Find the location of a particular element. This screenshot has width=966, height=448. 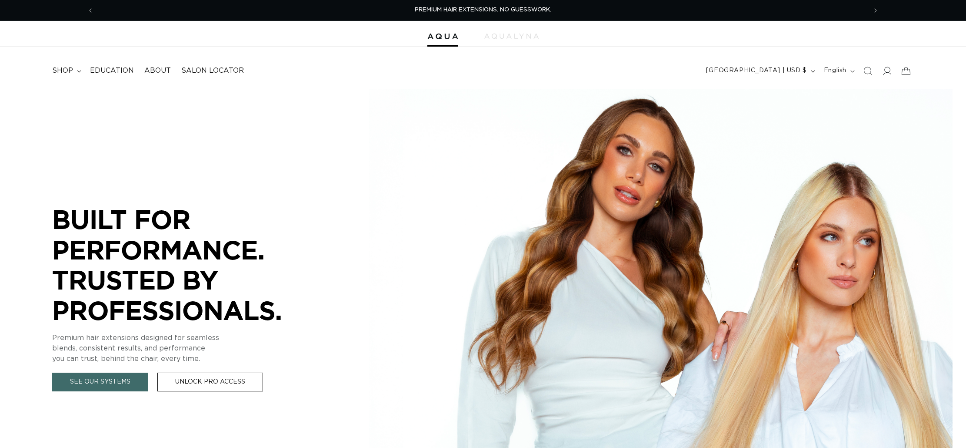

p: Premium hair extensions designed for seamless blends, consistent results, and performance you can... is located at coordinates (183, 348).